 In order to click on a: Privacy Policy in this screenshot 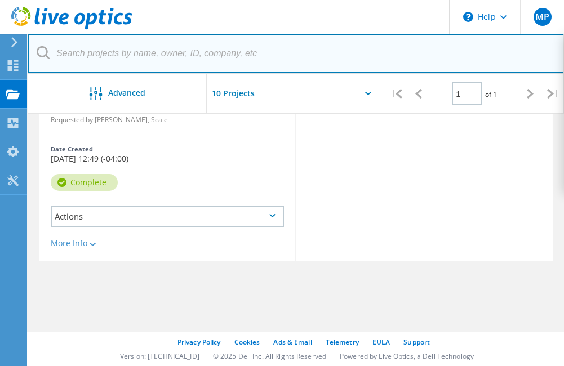, I will do `click(199, 342)`.